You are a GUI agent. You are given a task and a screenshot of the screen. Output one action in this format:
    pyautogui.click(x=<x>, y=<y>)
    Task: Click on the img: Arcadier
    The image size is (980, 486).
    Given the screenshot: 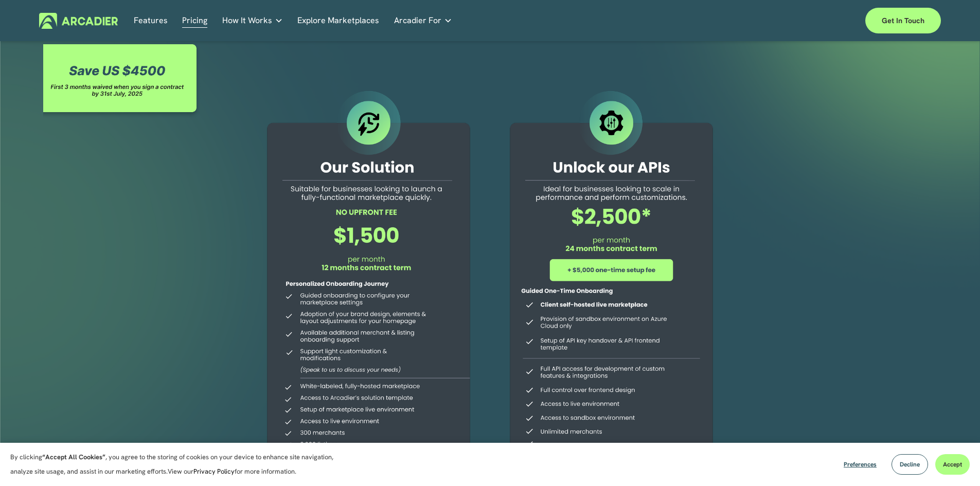 What is the action you would take?
    pyautogui.click(x=78, y=20)
    